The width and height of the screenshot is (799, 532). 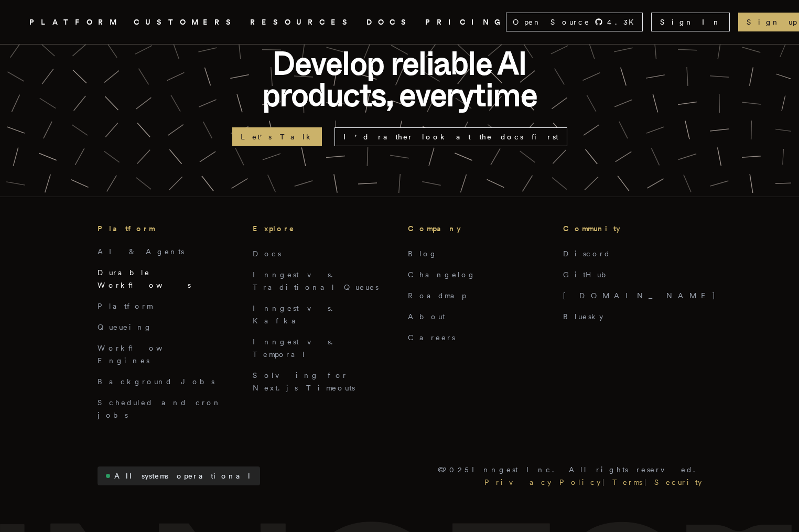 I want to click on a: Solving for Next.js Timeouts, so click(x=303, y=382).